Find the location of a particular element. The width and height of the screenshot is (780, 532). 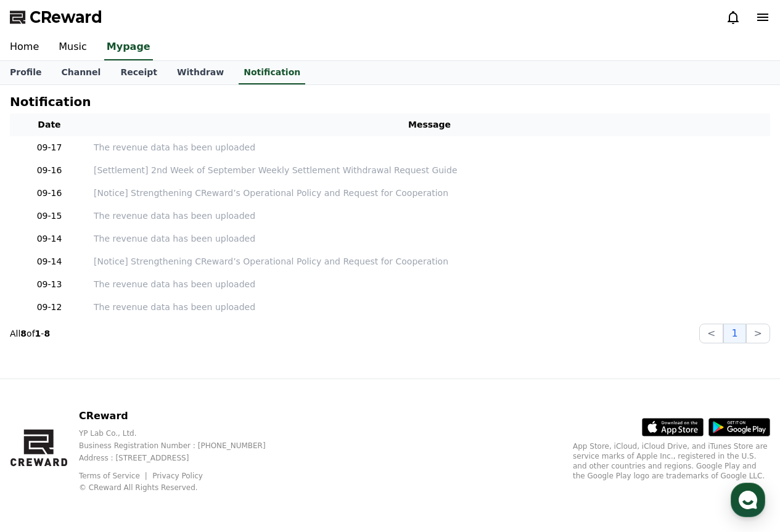

h4: Notification is located at coordinates (50, 102).